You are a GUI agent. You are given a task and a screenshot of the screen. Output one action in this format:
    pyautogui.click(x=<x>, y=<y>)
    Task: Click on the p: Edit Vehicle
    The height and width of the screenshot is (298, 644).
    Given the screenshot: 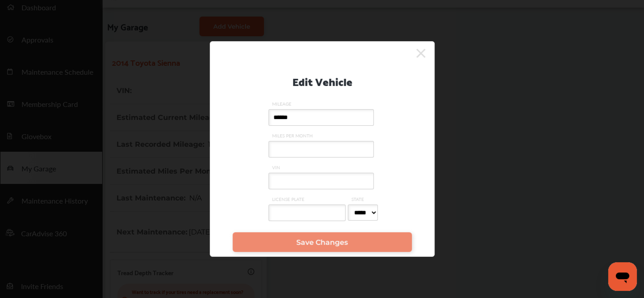 What is the action you would take?
    pyautogui.click(x=322, y=80)
    